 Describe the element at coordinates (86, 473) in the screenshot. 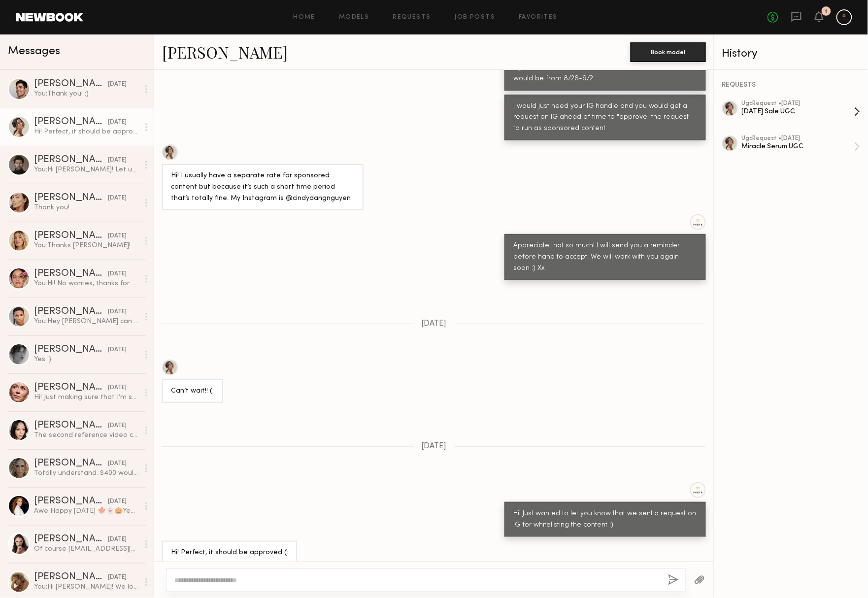

I see `div: Totally understand. $400 would be my lowest for a reel. I’d be willing to drop 30 day paid ad to ...` at that location.